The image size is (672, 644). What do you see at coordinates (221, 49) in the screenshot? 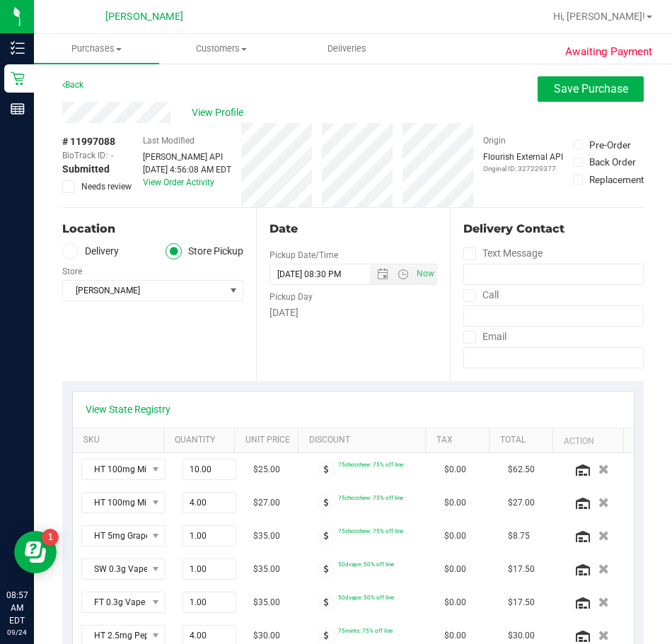
I see `span: Customers` at bounding box center [221, 49].